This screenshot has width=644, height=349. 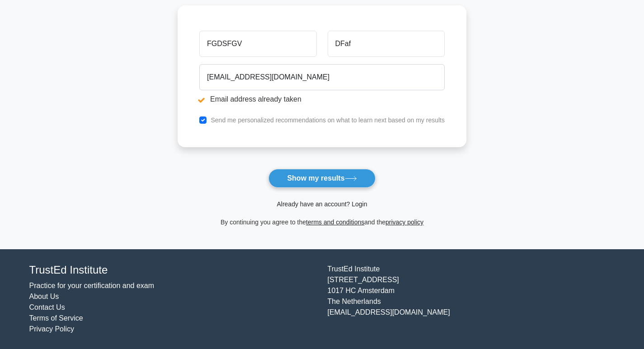 What do you see at coordinates (56, 318) in the screenshot?
I see `a: Terms of Service` at bounding box center [56, 318].